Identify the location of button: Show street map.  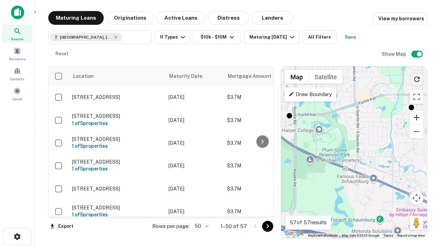
(297, 77).